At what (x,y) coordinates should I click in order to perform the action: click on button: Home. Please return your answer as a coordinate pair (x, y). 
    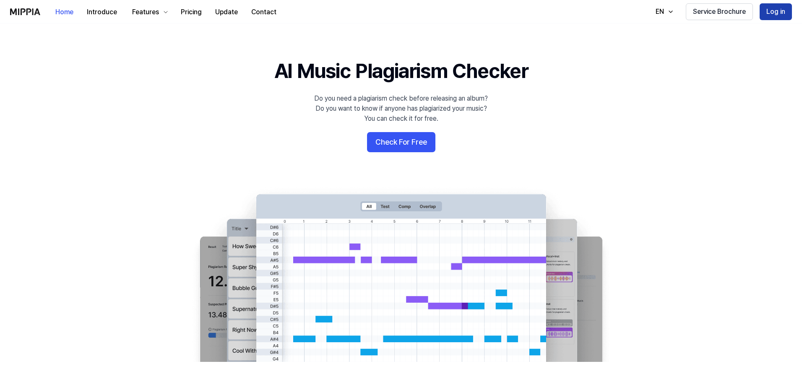
    Looking at the image, I should click on (64, 12).